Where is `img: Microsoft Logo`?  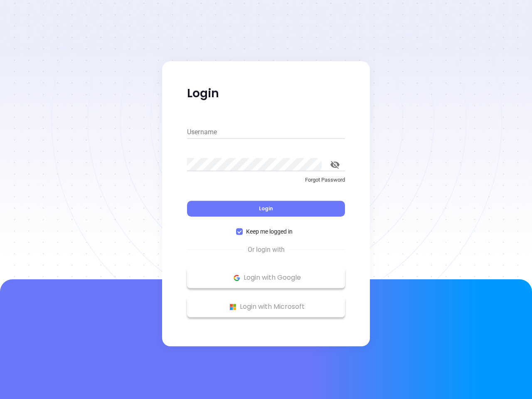 img: Microsoft Logo is located at coordinates (233, 307).